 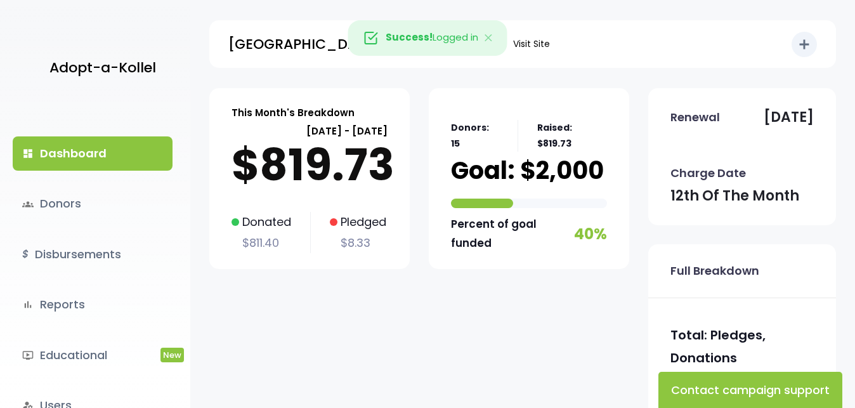 I want to click on a: Adopt-a-Kollel, so click(x=100, y=67).